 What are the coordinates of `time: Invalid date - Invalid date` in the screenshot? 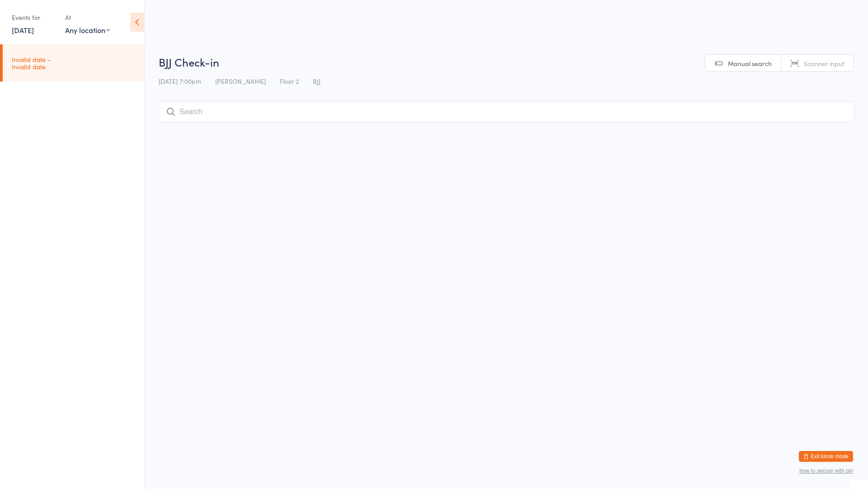 It's located at (31, 63).